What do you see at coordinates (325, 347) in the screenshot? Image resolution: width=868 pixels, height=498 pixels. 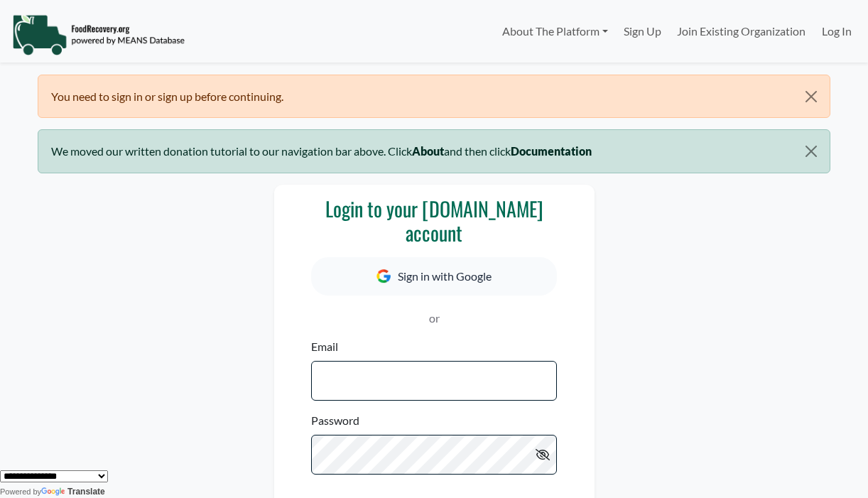 I see `label: Email` at bounding box center [325, 347].